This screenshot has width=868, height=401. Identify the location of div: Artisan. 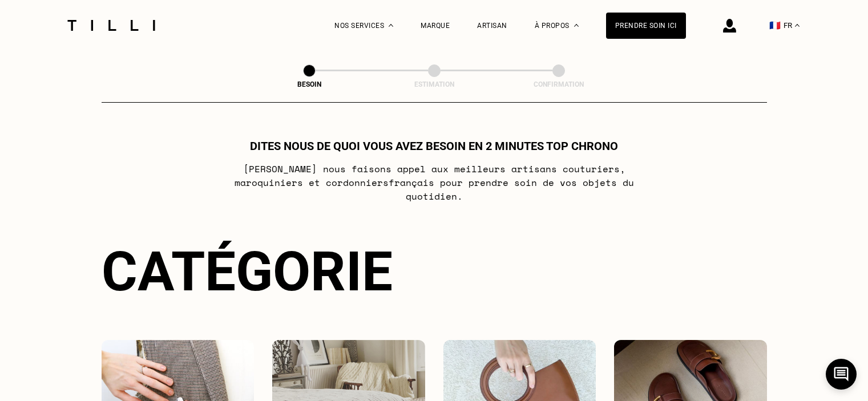
(492, 26).